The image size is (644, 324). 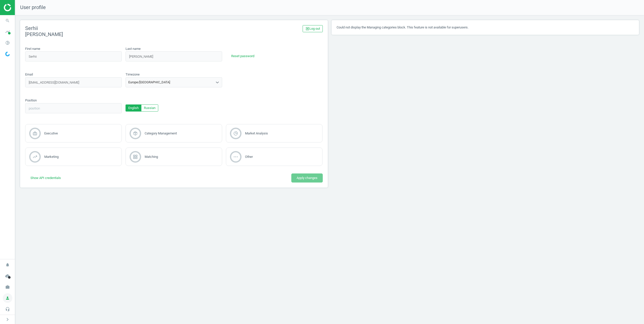 I want to click on a: exit_to_appLog out, so click(x=313, y=29).